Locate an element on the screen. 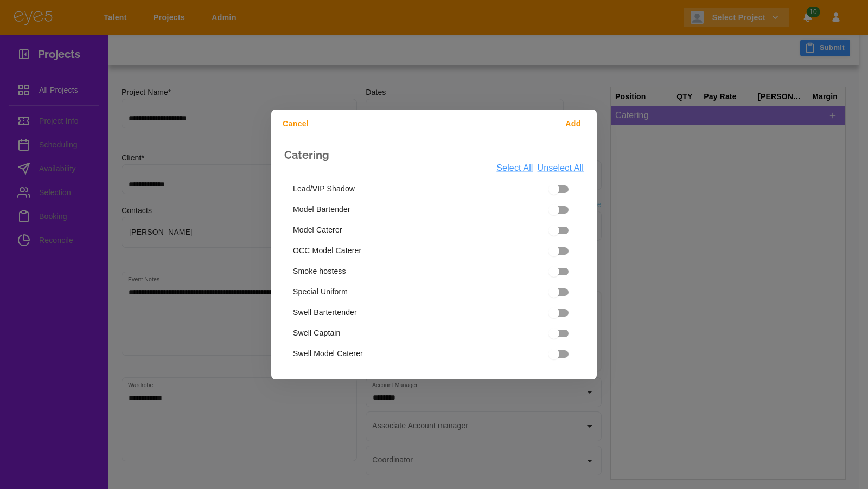  button: Add is located at coordinates (575, 124).